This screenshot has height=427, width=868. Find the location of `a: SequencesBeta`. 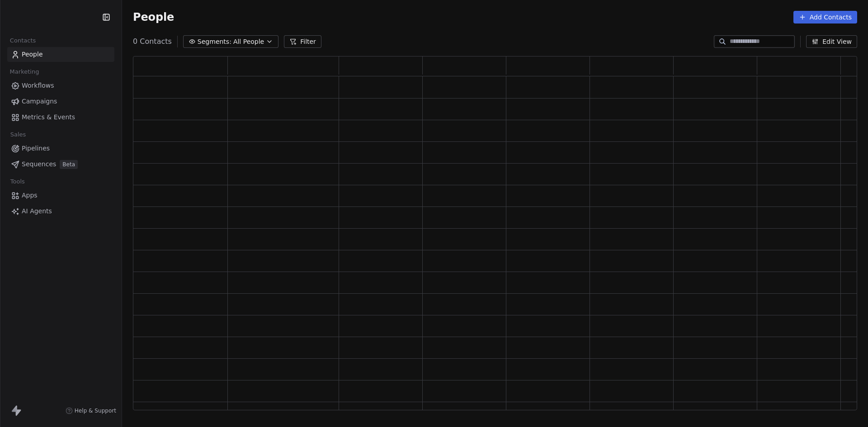

a: SequencesBeta is located at coordinates (61, 164).